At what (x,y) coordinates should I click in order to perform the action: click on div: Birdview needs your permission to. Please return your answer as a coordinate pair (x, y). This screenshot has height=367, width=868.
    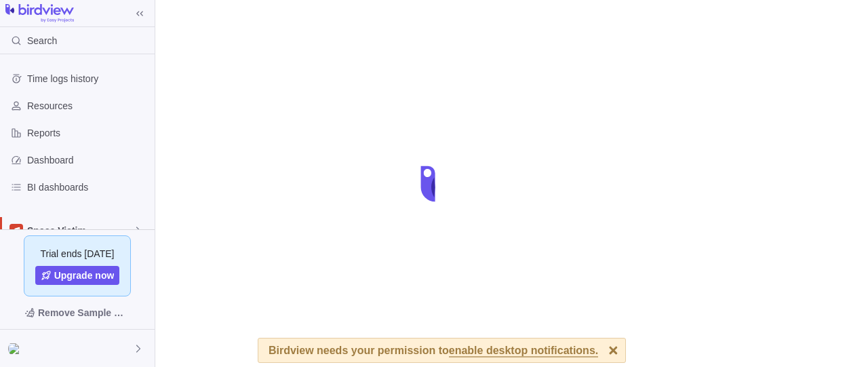
    Looking at the image, I should click on (433, 350).